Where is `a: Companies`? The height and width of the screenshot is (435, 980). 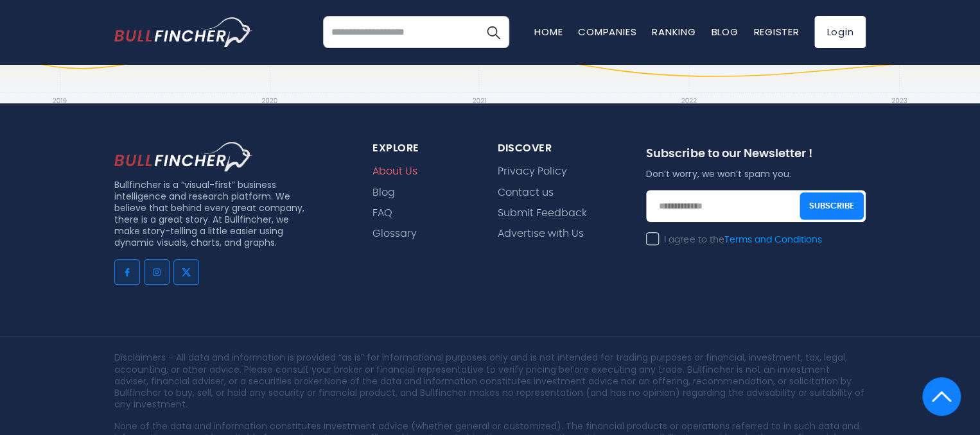 a: Companies is located at coordinates (607, 32).